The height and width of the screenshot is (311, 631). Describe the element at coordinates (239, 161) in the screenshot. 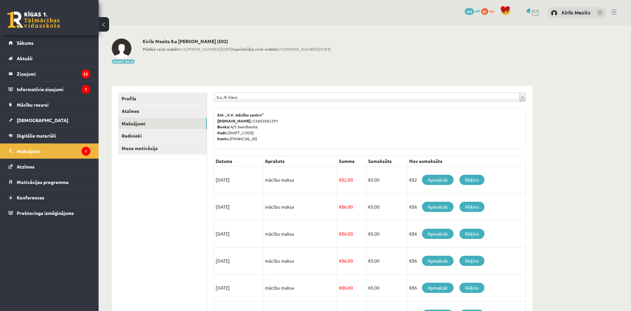

I see `th: Datums` at that location.